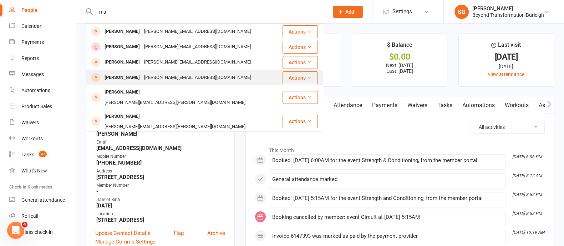 This screenshot has width=564, height=246. What do you see at coordinates (42, 216) in the screenshot?
I see `a: Roll call` at bounding box center [42, 216].